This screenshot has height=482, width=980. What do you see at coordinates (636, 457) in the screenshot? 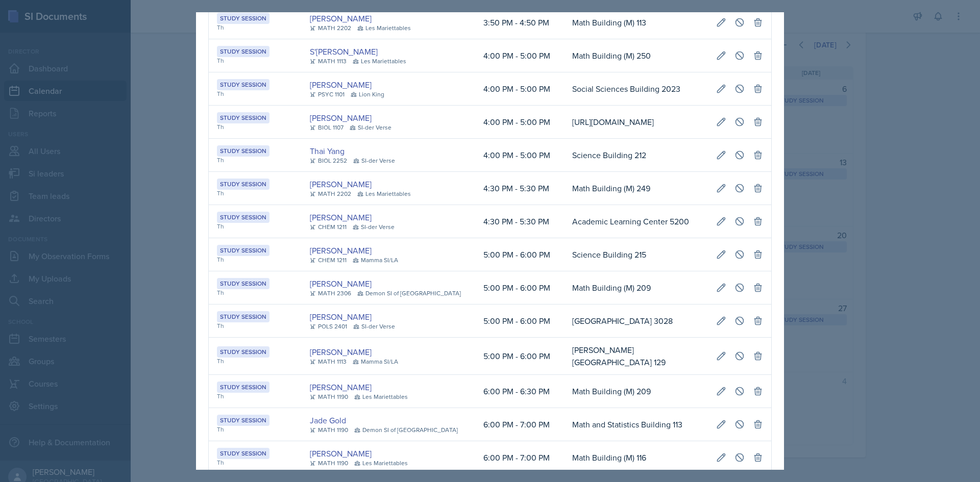
I see `td: Math Building (M) 116` at bounding box center [636, 457].